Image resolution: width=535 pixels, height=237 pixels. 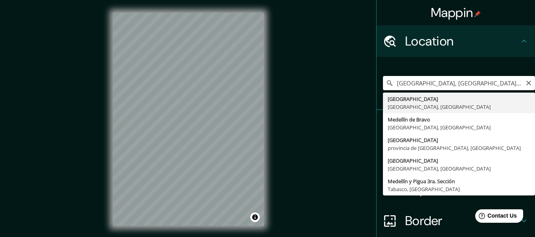 I want to click on h4: Layout, so click(x=462, y=189).